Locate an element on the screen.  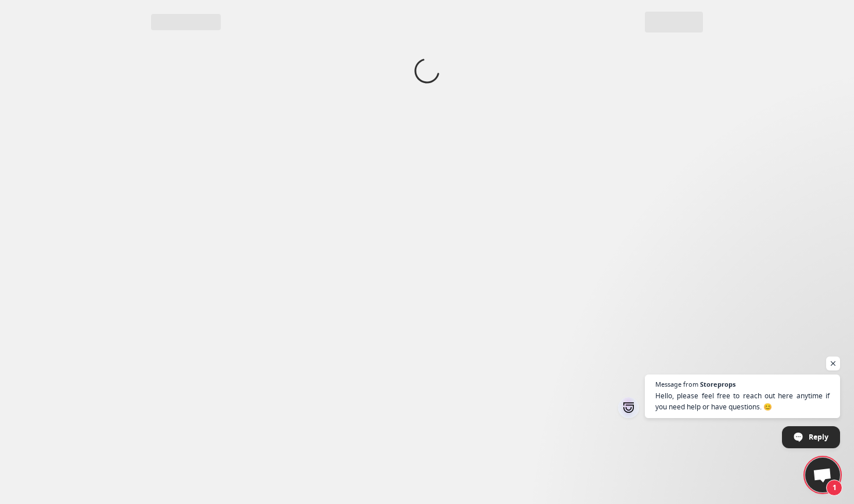
span: Reply is located at coordinates (819, 437).